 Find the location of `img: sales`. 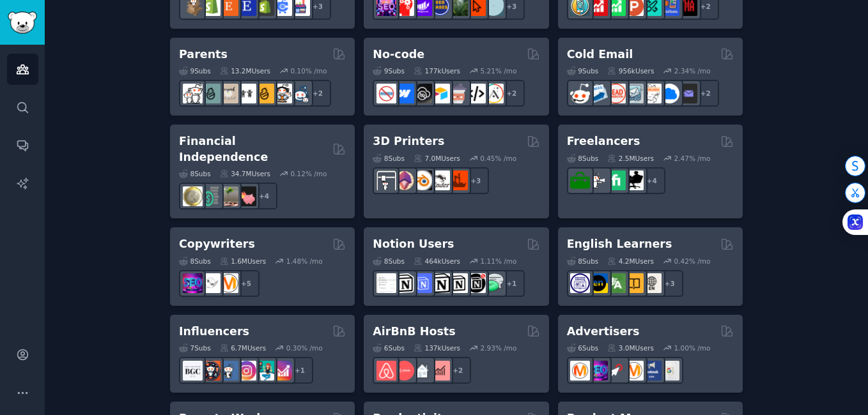

img: sales is located at coordinates (580, 93).